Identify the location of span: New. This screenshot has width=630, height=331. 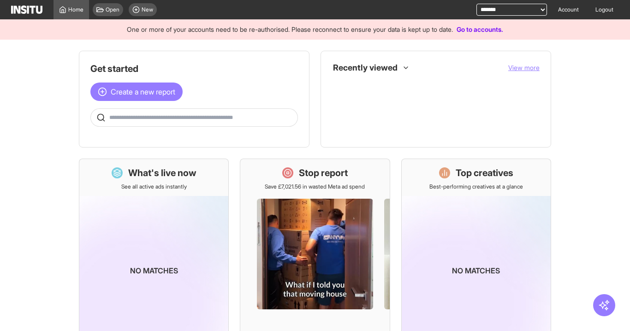
(147, 10).